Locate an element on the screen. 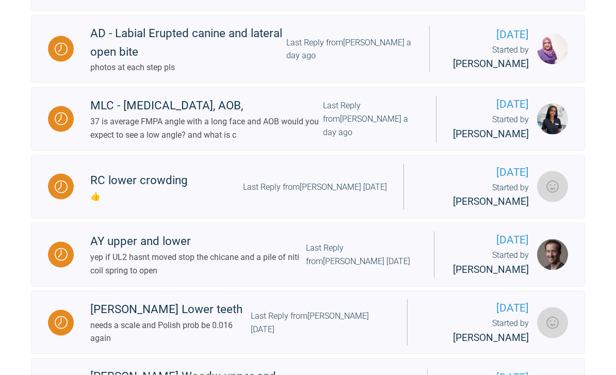 The image size is (616, 375). a: WaitingAD - Labial Erupted canine and lateral open bitephotos at each step plsLast Reply from[PER... is located at coordinates (308, 49).